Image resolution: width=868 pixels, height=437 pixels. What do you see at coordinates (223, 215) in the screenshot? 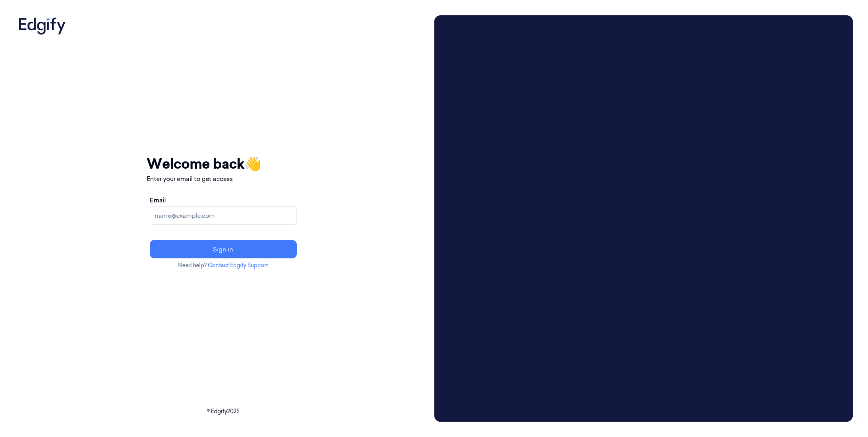
I see `input: name@example.com` at bounding box center [223, 215].